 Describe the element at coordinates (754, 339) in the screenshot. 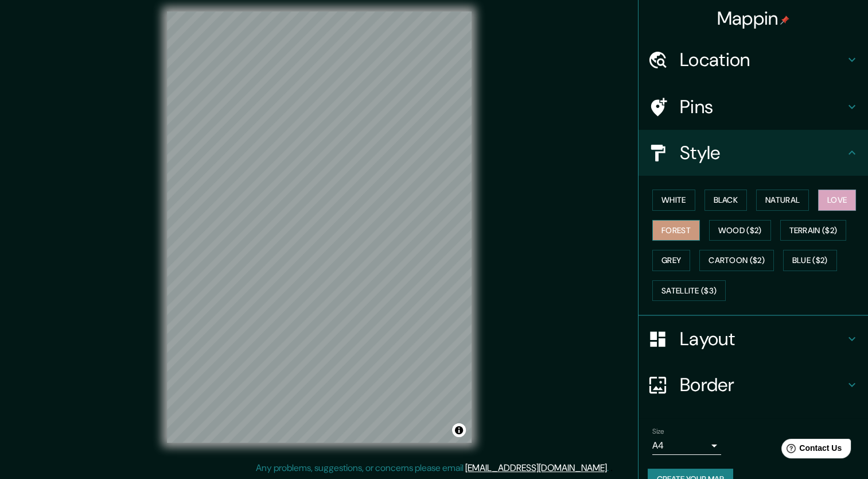

I see `div: Layout` at that location.